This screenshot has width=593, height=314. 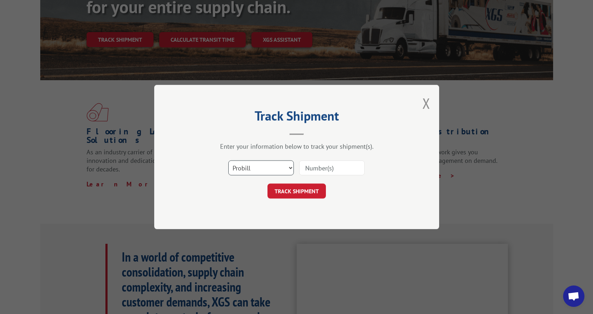 What do you see at coordinates (297, 118) in the screenshot?
I see `h2: Track Shipment` at bounding box center [297, 118].